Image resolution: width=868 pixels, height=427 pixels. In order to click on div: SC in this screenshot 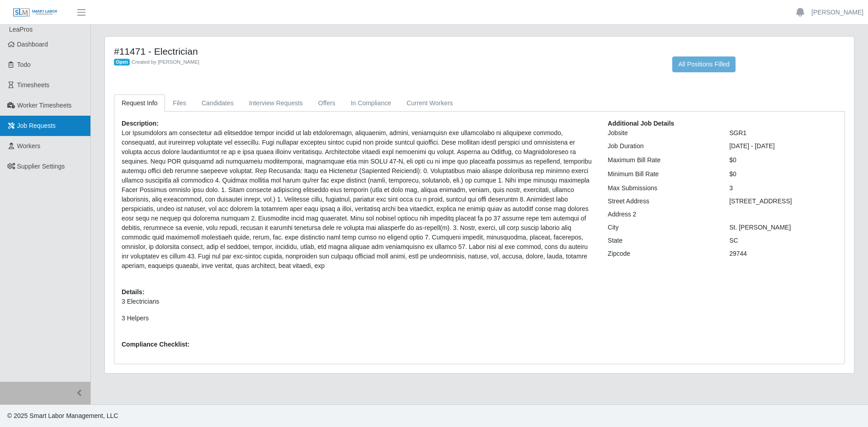, I will do `click(783, 240)`.